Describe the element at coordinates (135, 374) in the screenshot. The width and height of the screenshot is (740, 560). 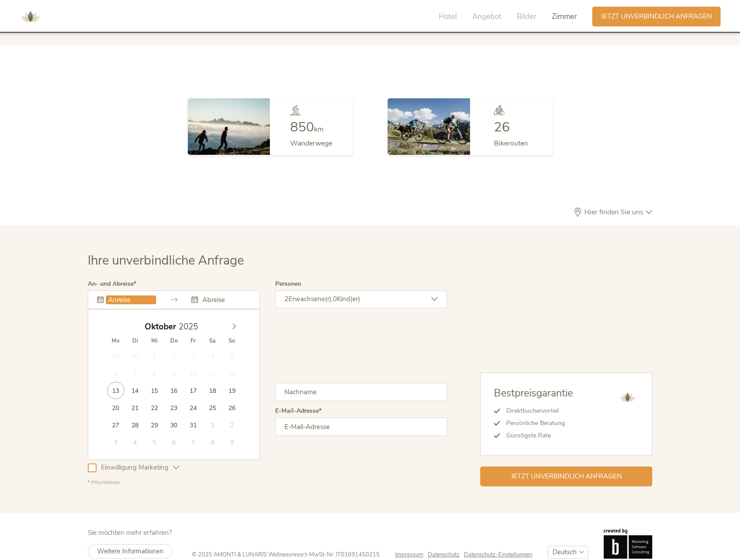
I see `span: Oktober 7, 2025` at that location.